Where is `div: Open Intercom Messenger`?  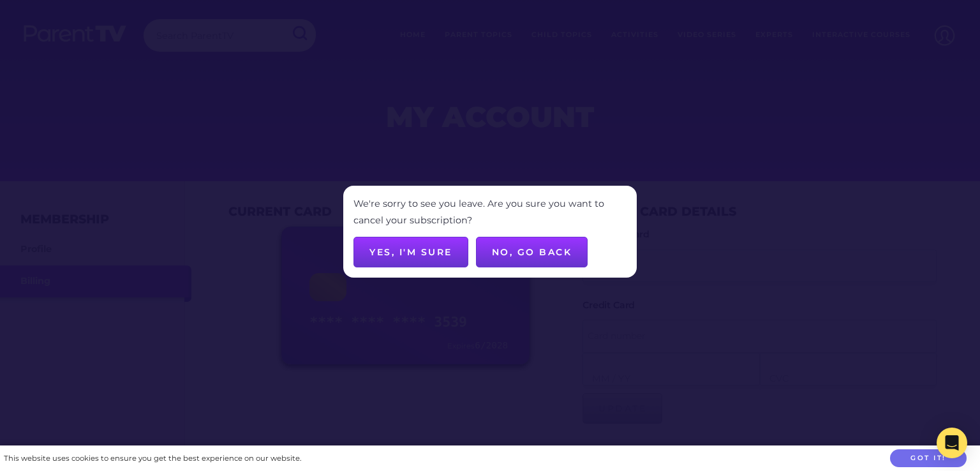
div: Open Intercom Messenger is located at coordinates (952, 442).